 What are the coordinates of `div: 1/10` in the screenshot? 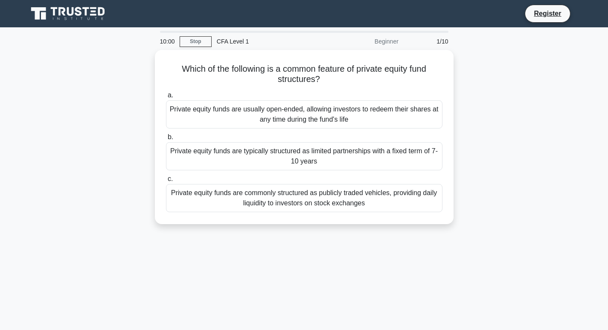 It's located at (428, 41).